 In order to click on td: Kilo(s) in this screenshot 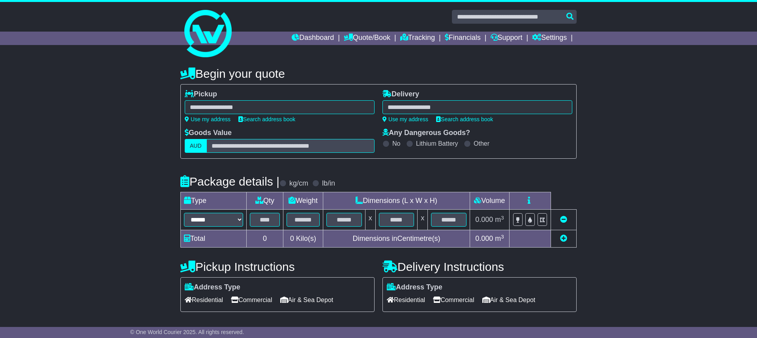, I will do `click(303, 239)`.